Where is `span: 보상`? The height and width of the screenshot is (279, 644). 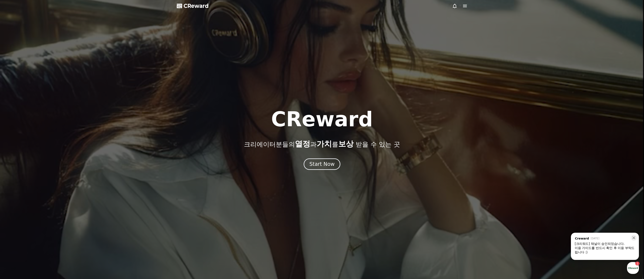 span: 보상 is located at coordinates (346, 143).